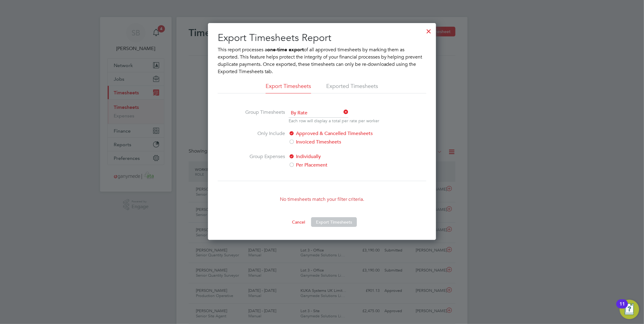  I want to click on label: Only Include, so click(262, 138).